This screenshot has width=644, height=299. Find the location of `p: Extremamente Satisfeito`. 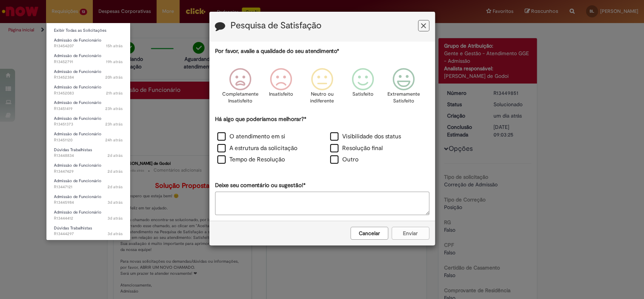

p: Extremamente Satisfeito is located at coordinates (404, 98).